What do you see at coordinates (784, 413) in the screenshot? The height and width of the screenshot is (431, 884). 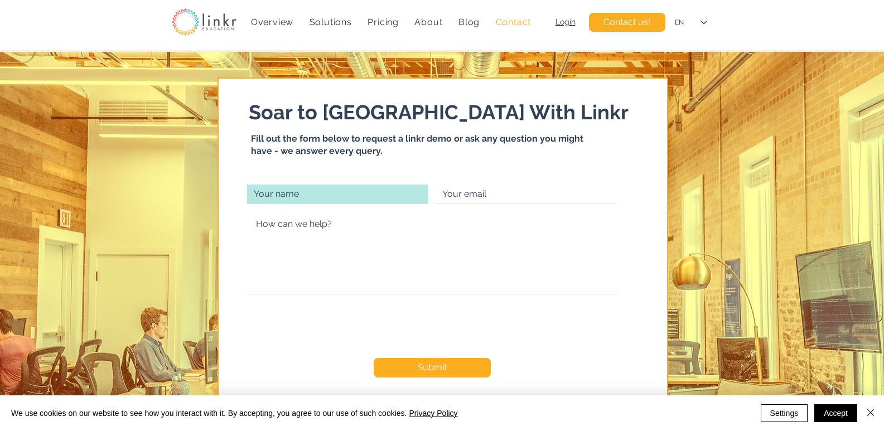 I see `button: Settings` at bounding box center [784, 413].